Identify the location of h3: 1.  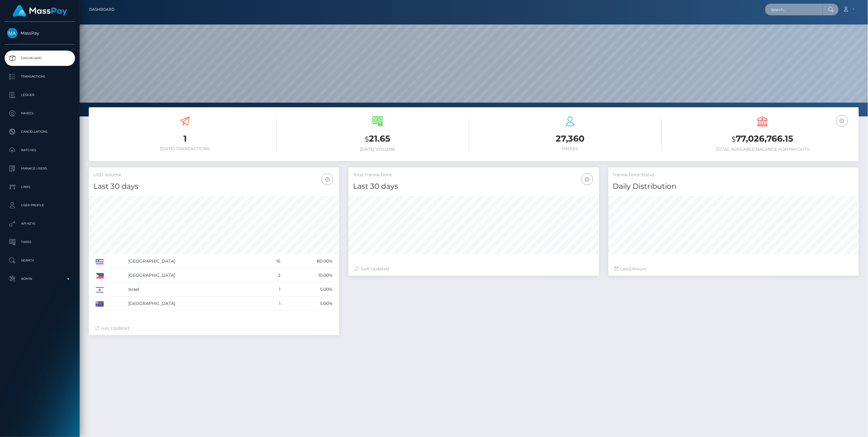
(185, 139).